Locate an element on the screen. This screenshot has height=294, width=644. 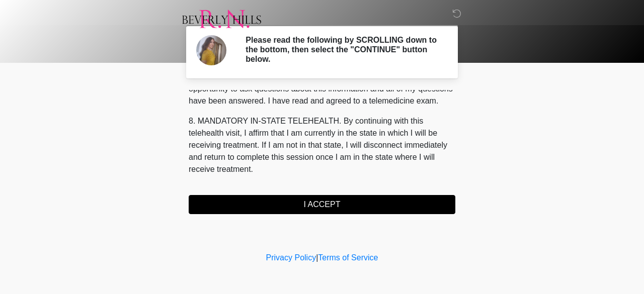
a: Privacy Policy is located at coordinates (291, 258).